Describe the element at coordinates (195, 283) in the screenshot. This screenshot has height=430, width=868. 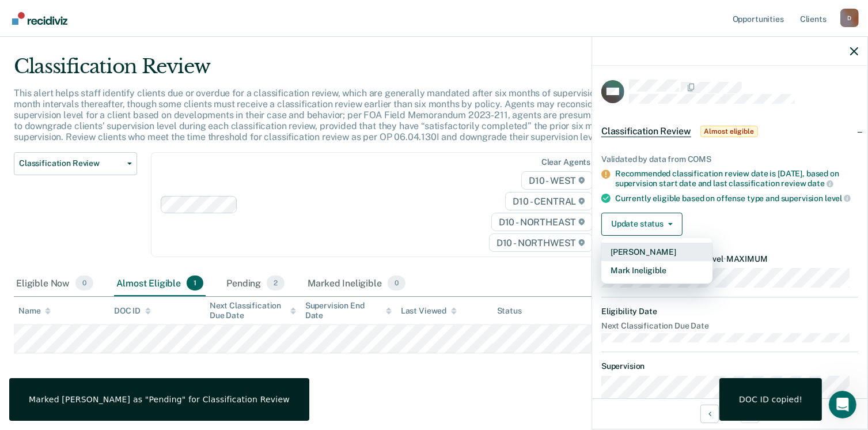
I see `span: 1` at that location.